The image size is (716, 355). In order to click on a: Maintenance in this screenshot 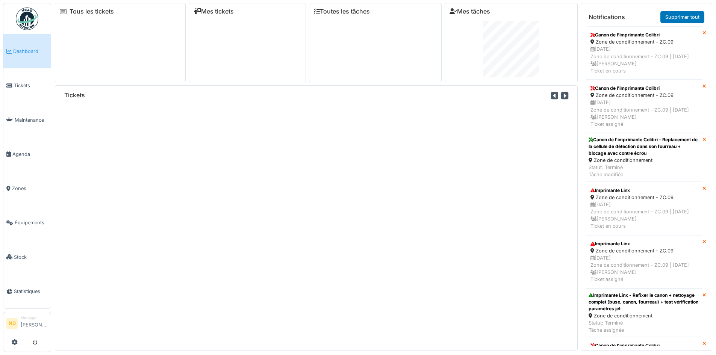, I will do `click(27, 120)`.